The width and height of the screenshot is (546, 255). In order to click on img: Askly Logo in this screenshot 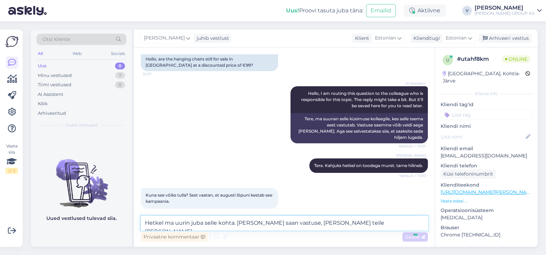, I will do `click(12, 42)`.